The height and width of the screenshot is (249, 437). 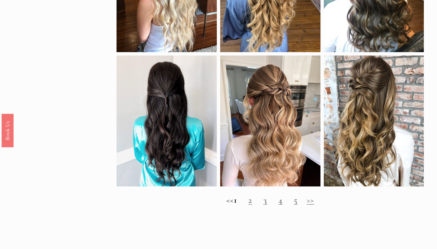 What do you see at coordinates (296, 200) in the screenshot?
I see `a: 5` at bounding box center [296, 200].